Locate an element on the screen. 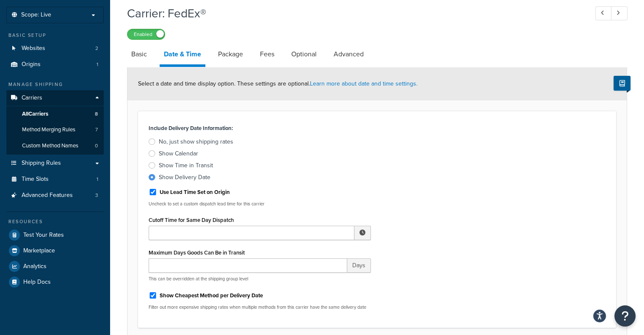 This screenshot has width=644, height=335. span: Marketplace is located at coordinates (39, 250).